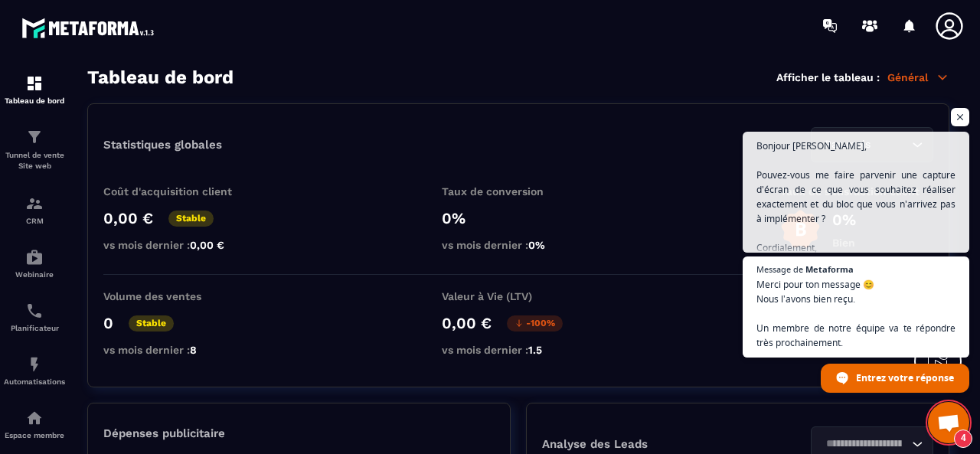  What do you see at coordinates (518, 296) in the screenshot?
I see `p: Valeur à Vie (LTV)` at bounding box center [518, 296].